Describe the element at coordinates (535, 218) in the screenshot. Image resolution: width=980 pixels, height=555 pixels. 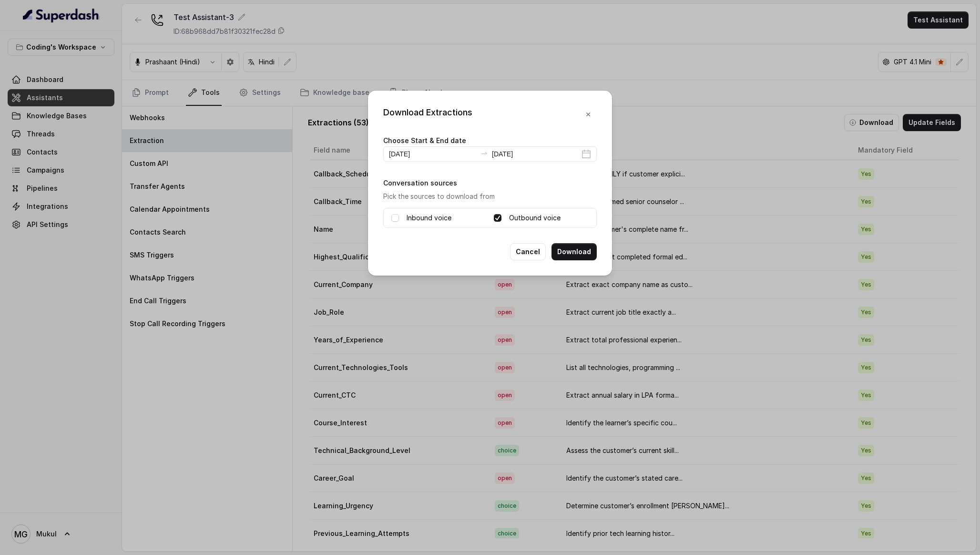
I see `label: Outbound voice` at that location.